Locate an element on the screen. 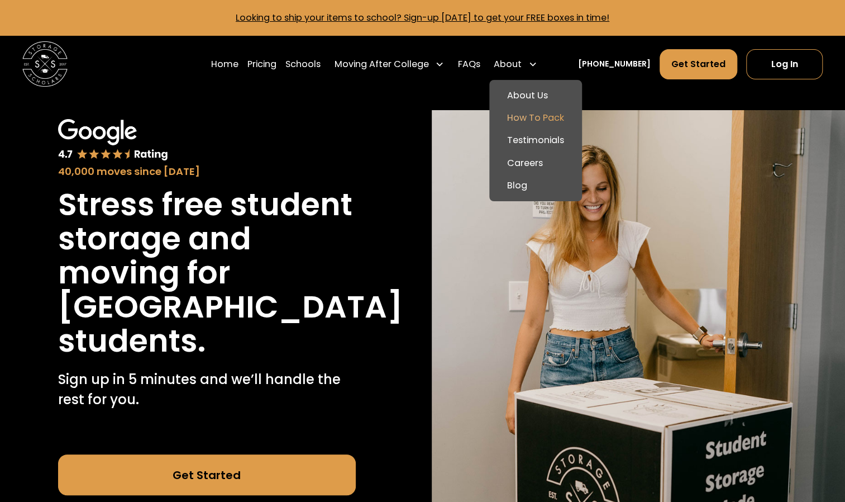 The width and height of the screenshot is (845, 502). a: Log In is located at coordinates (784, 64).